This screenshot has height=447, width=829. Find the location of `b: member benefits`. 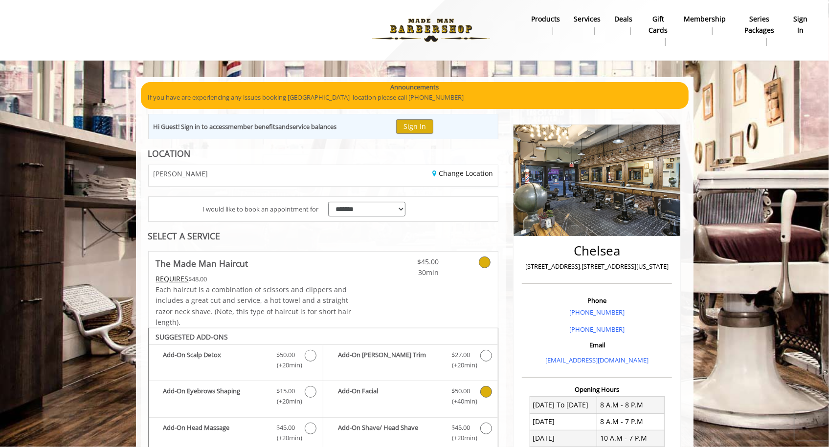

b: member benefits is located at coordinates (253, 127).